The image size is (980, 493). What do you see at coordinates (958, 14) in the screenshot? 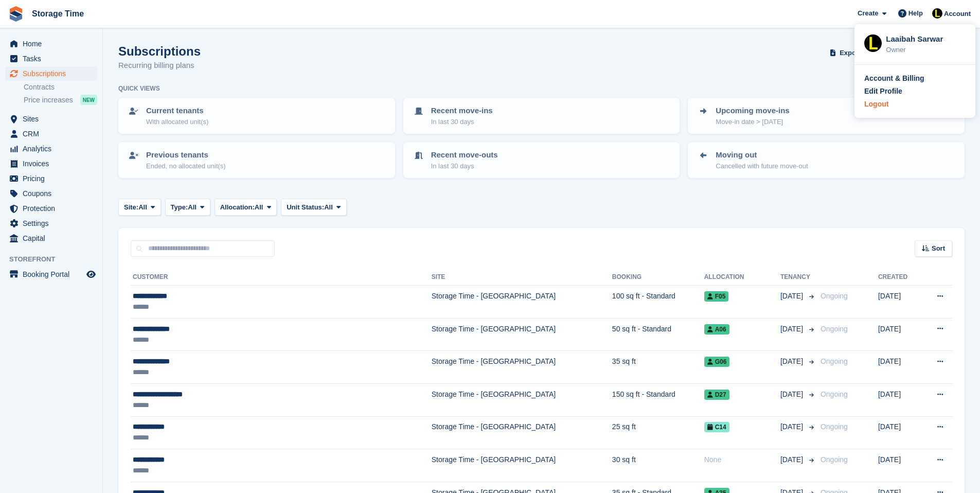
I see `span: Account` at bounding box center [958, 14].